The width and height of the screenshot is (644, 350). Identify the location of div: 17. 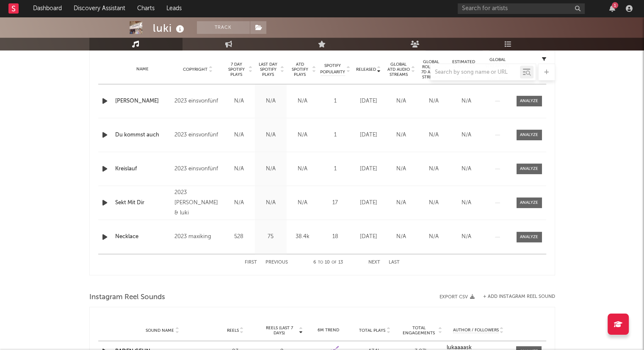
(335, 203).